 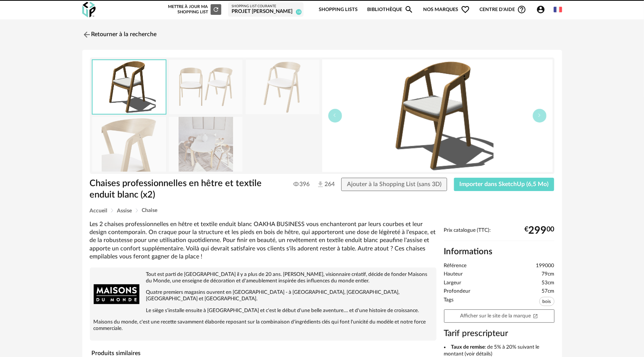 What do you see at coordinates (149, 210) in the screenshot?
I see `span: Chaise` at bounding box center [149, 210].